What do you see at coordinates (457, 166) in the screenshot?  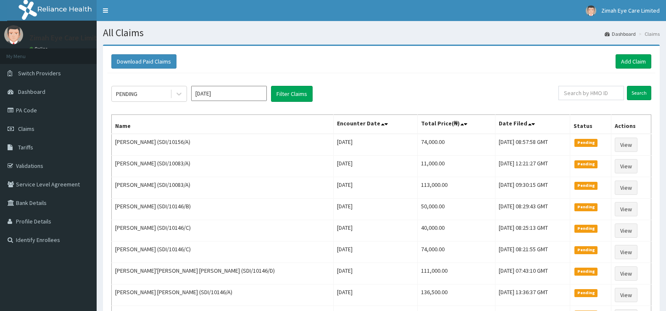 I see `td: 11,000.00` at bounding box center [457, 166].